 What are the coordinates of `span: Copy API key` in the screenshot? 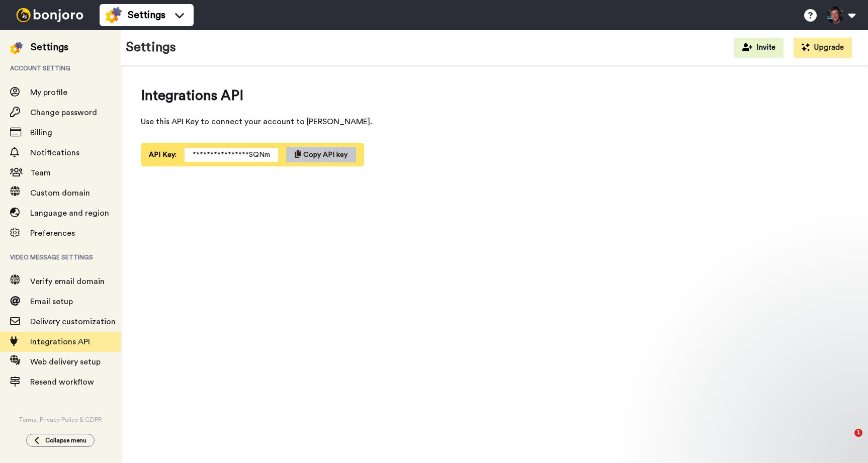 It's located at (325, 155).